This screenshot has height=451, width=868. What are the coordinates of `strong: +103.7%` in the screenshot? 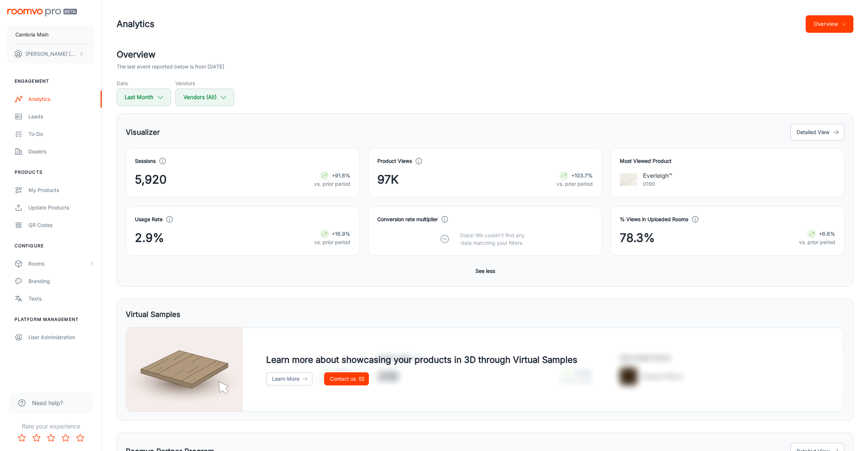 It's located at (582, 175).